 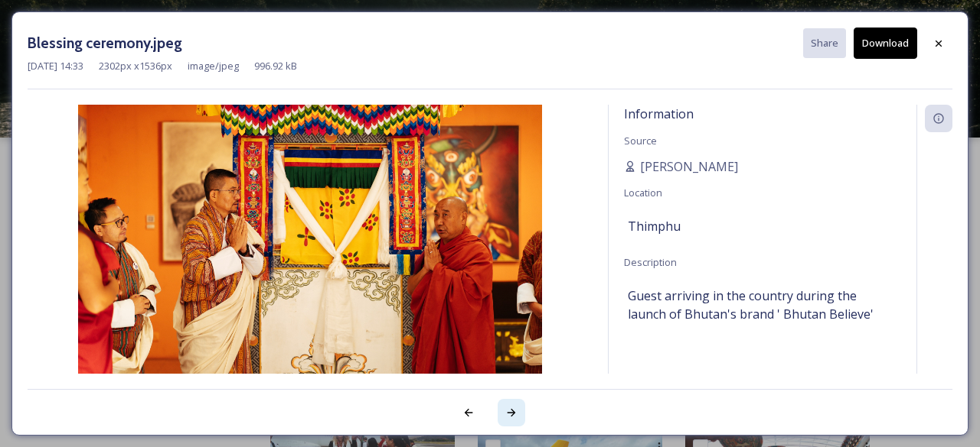 I want to click on h3: Blessing ceremony.jpeg, so click(x=105, y=43).